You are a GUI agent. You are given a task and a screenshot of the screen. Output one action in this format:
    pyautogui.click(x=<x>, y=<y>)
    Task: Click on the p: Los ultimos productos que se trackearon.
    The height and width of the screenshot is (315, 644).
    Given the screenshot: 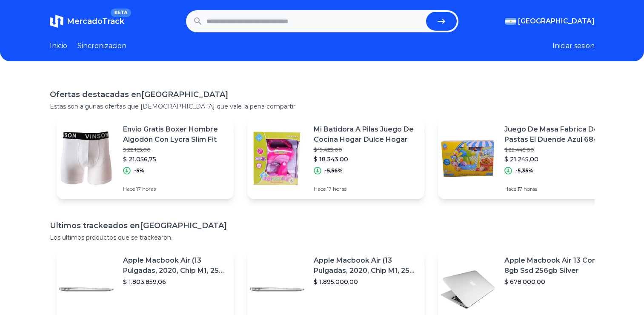 What is the action you would take?
    pyautogui.click(x=322, y=238)
    